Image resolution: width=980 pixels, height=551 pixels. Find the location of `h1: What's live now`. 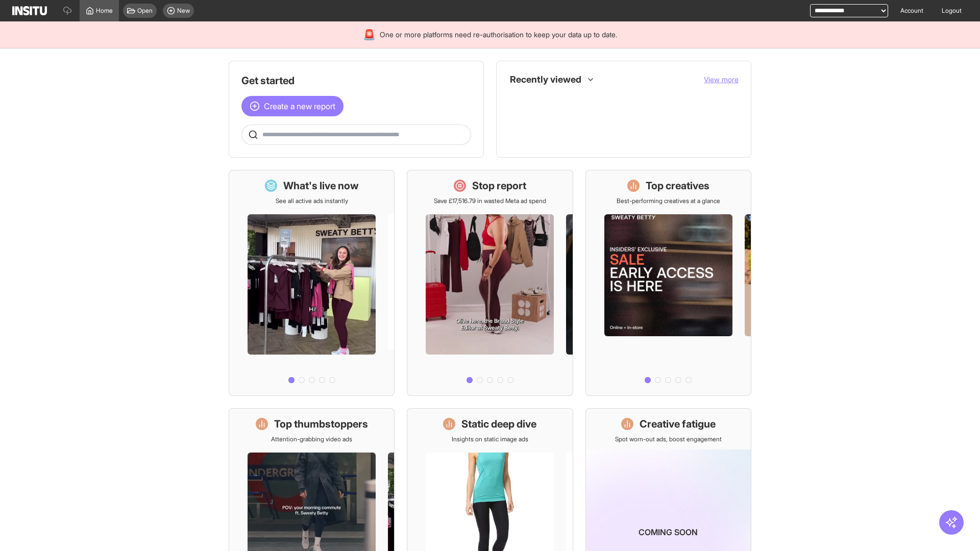

h1: What's live now is located at coordinates (321, 186).